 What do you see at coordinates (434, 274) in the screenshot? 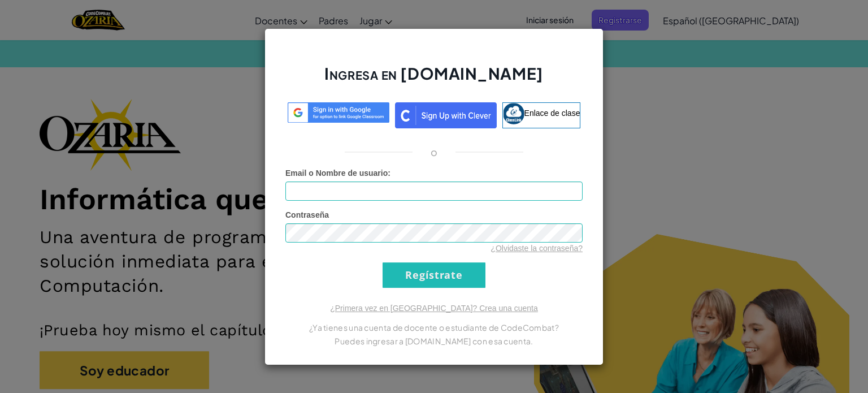
I see `input: Regístrate` at bounding box center [434, 274].